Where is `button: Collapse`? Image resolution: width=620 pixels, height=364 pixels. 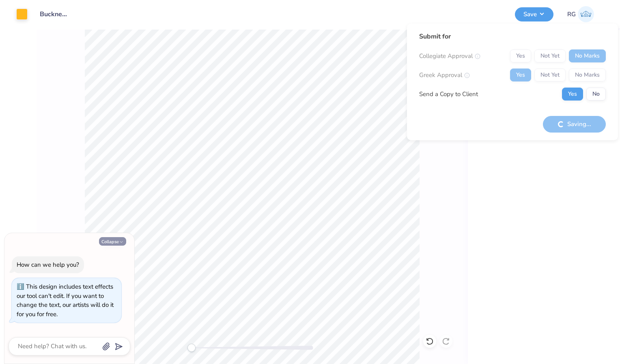 button: Collapse is located at coordinates (112, 241).